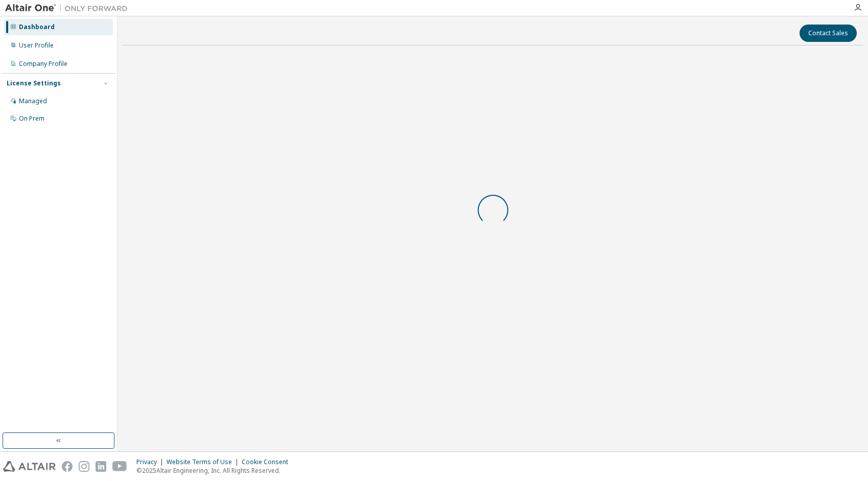 Image resolution: width=868 pixels, height=481 pixels. Describe the element at coordinates (119, 467) in the screenshot. I see `img: youtube.svg` at that location.